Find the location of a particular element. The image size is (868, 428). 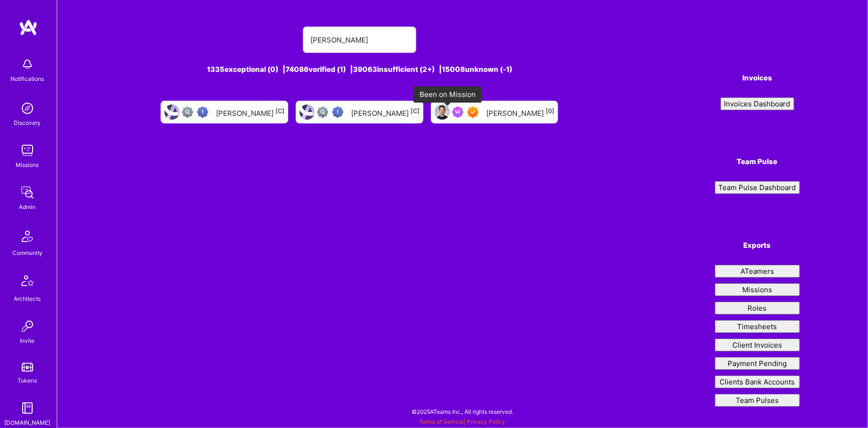

h4: Invoices is located at coordinates (757, 78).